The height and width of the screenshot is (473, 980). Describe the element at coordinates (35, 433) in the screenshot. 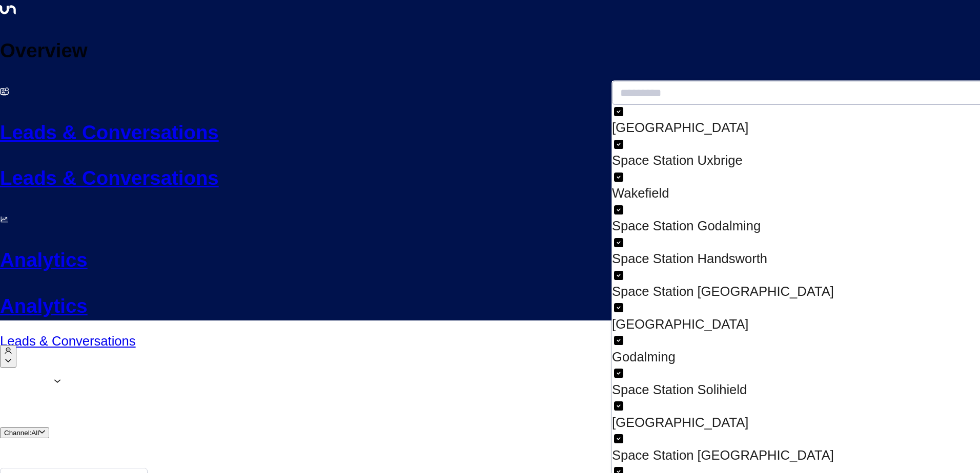

I see `span: All` at that location.